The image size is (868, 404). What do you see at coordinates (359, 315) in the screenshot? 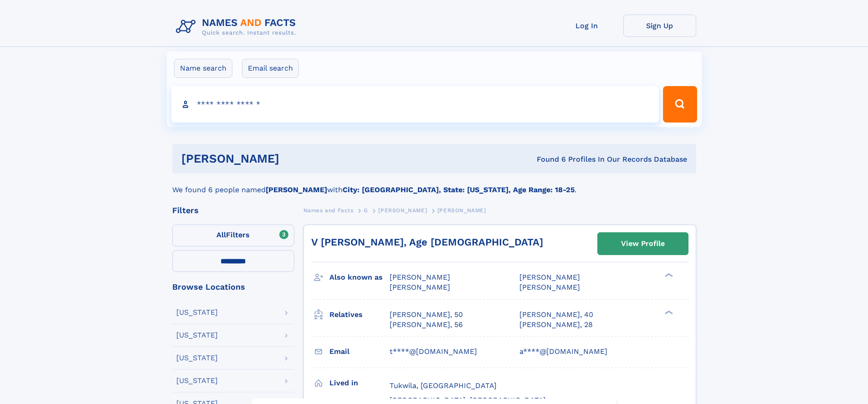
I see `h3: Relatives` at bounding box center [359, 315].